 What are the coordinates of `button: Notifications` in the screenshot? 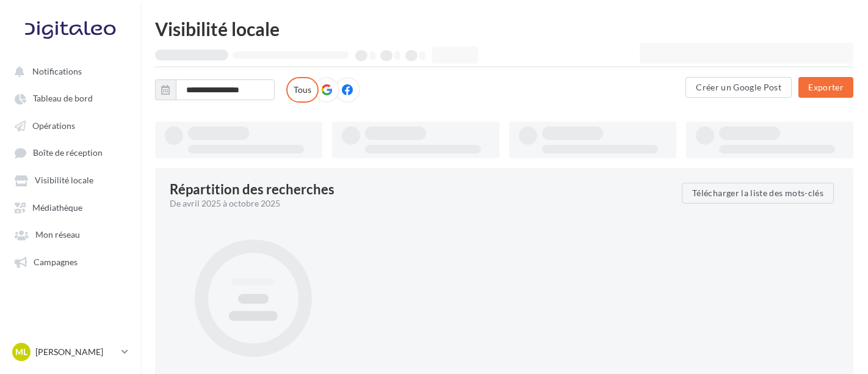 It's located at (68, 71).